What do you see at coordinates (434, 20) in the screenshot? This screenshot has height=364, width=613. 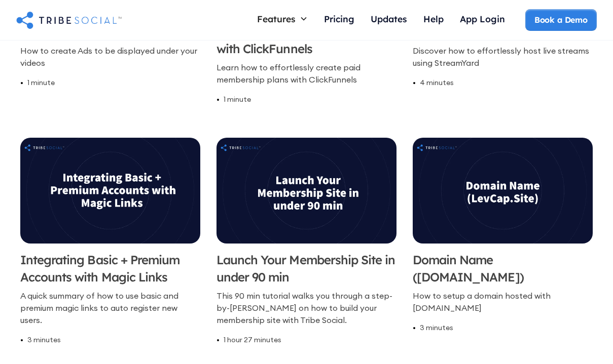 I see `a: Help` at bounding box center [434, 20].